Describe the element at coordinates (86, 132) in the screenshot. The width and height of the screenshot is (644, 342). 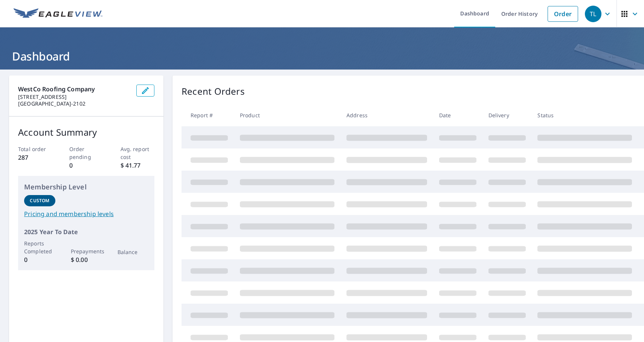
I see `p: Account Summary` at that location.